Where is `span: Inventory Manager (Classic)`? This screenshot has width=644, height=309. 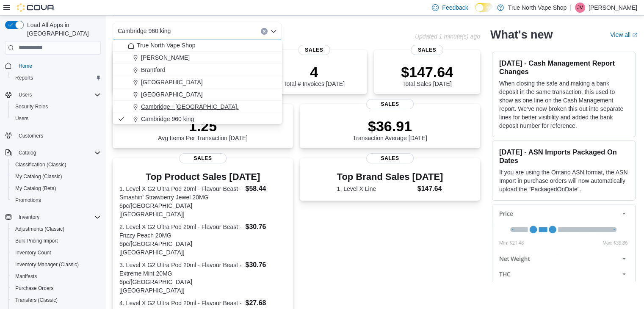
span: Inventory Manager (Classic) is located at coordinates (57, 264).